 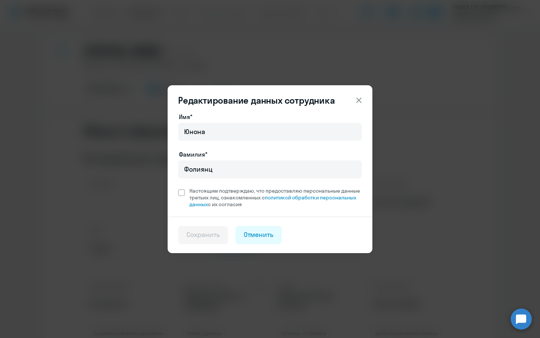 What do you see at coordinates (193, 154) in the screenshot?
I see `label: Фамилия*` at bounding box center [193, 154].